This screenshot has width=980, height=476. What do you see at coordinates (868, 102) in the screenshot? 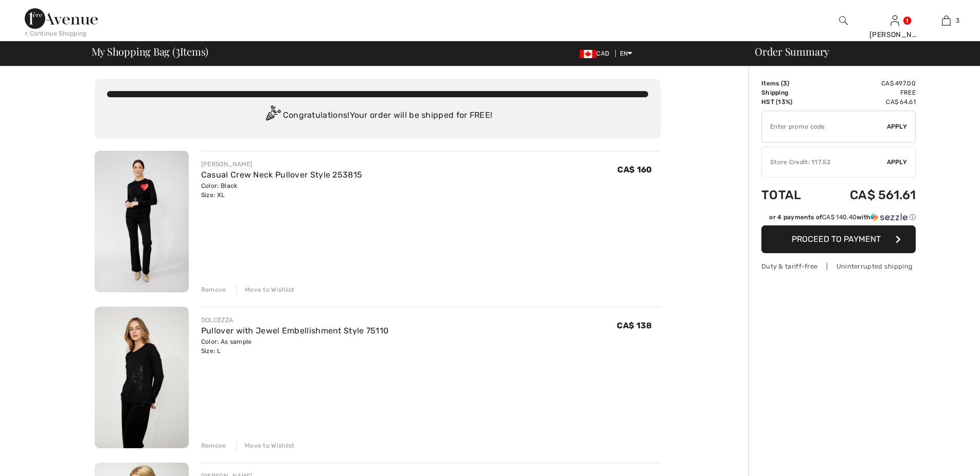
I see `td: CA$ 64.61` at bounding box center [868, 102].